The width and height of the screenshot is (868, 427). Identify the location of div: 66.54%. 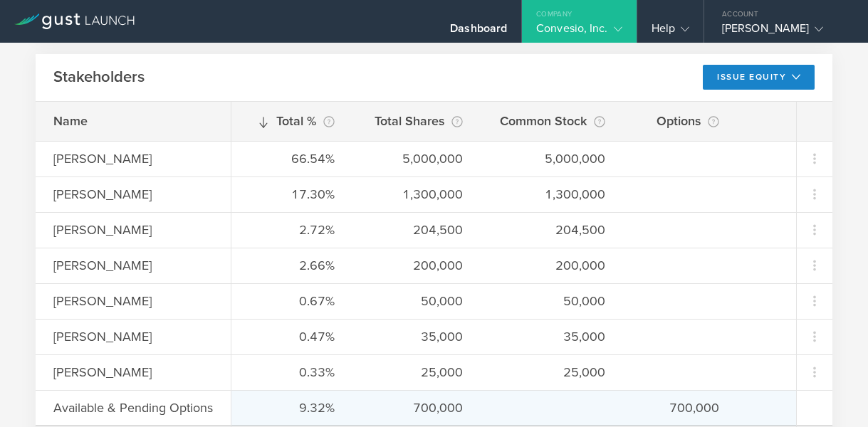
(292, 159).